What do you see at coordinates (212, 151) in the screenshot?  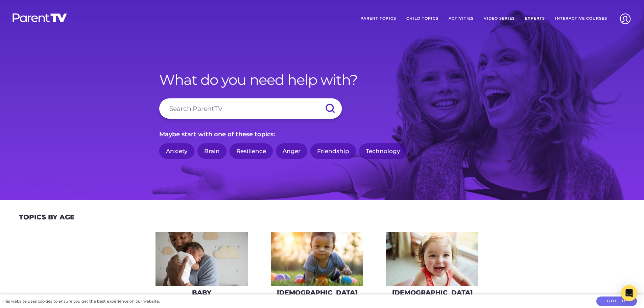 I see `a: Brain` at bounding box center [212, 151].